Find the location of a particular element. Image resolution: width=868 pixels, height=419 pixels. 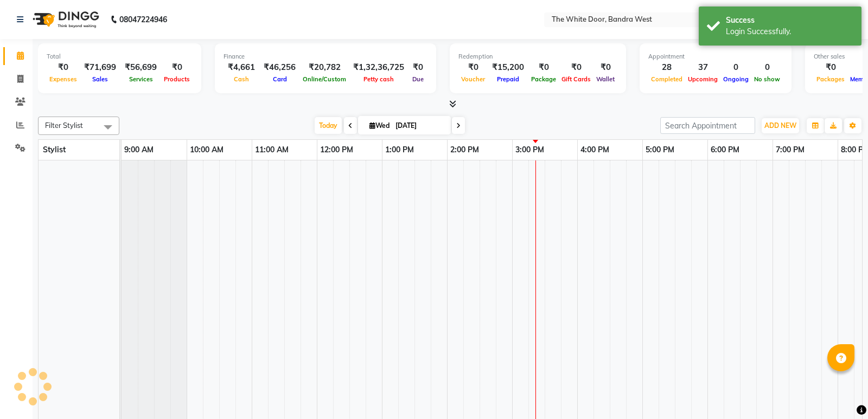

span: Card is located at coordinates (279, 80).